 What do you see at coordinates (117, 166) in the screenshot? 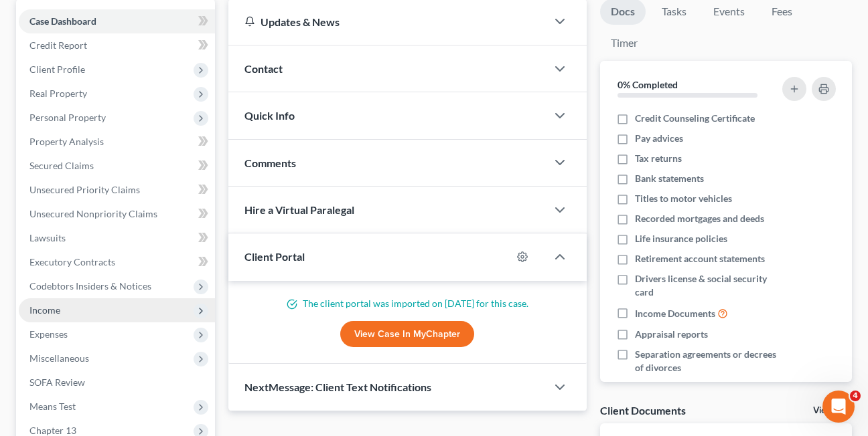
I see `a: Secured Claims` at bounding box center [117, 166].